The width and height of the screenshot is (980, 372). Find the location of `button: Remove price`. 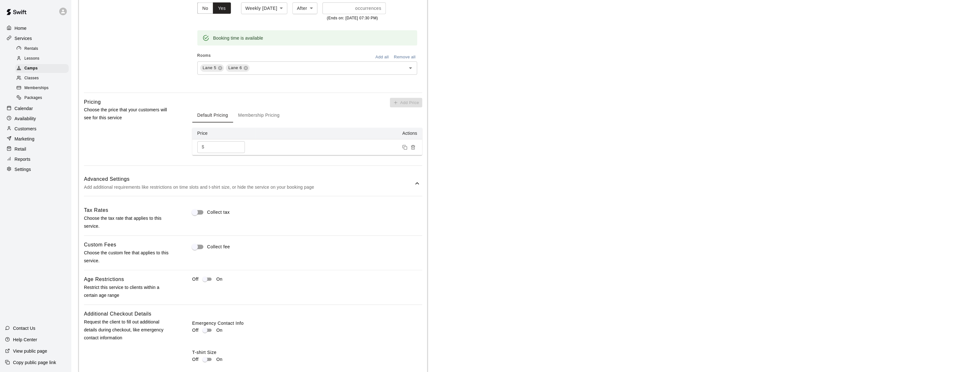

button: Remove price is located at coordinates (413, 147).